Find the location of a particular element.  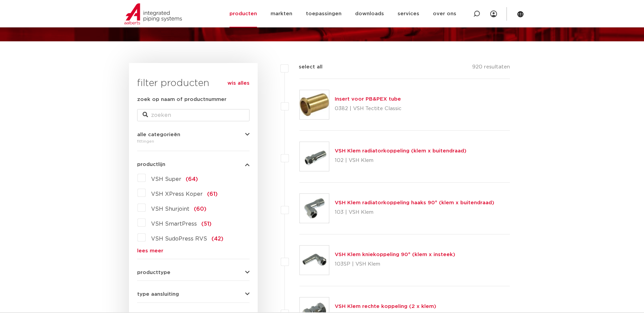

a: Insert voor PB&PEX tube is located at coordinates (368, 99).